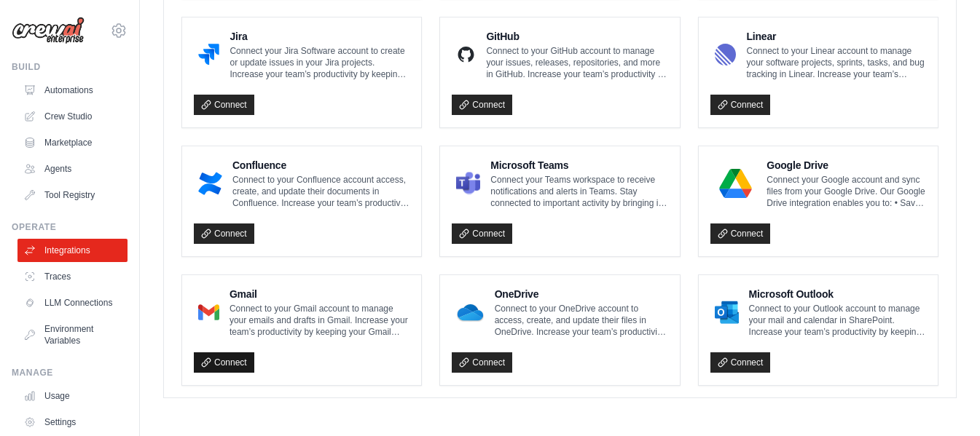  I want to click on h4: Gmail, so click(319, 294).